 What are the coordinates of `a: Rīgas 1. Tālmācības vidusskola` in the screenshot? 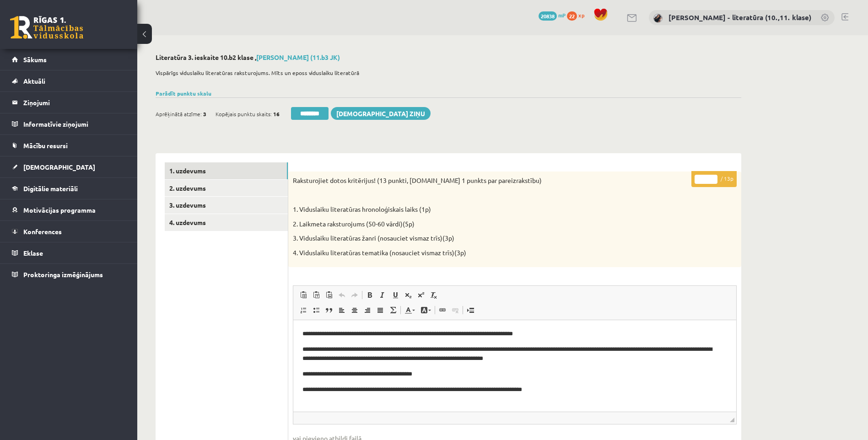 It's located at (47, 28).